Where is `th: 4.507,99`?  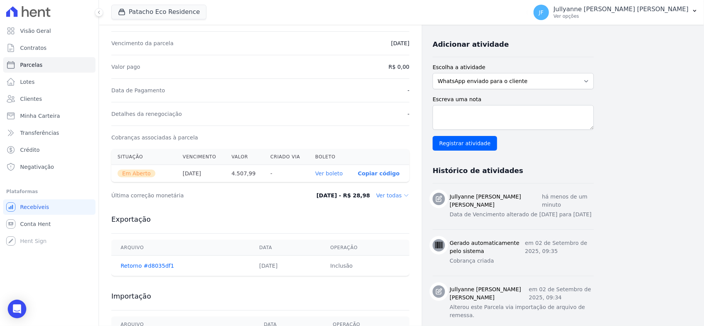
th: 4.507,99 is located at coordinates (245, 174).